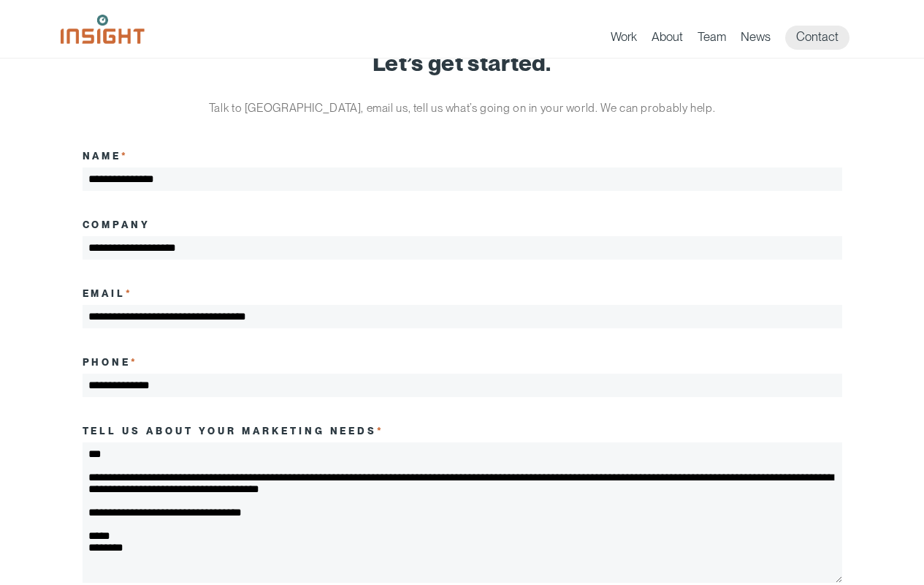 The height and width of the screenshot is (585, 924). Describe the element at coordinates (755, 39) in the screenshot. I see `a: News` at that location.